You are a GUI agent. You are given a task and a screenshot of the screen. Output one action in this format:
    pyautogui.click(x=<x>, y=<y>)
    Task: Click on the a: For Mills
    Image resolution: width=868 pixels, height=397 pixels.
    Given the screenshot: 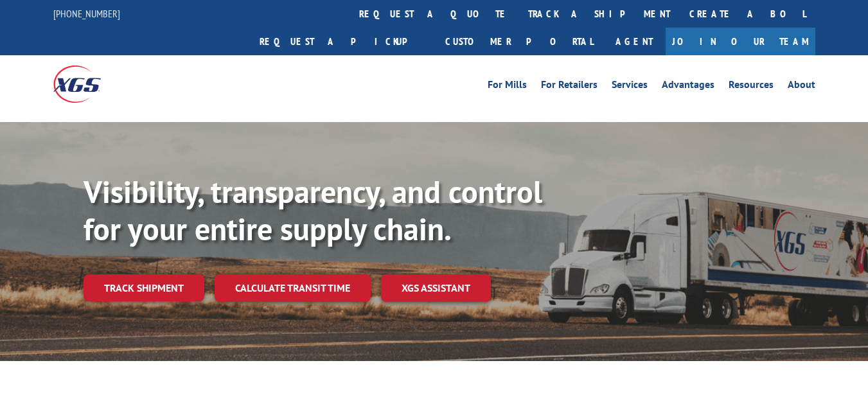 What is the action you would take?
    pyautogui.click(x=507, y=87)
    